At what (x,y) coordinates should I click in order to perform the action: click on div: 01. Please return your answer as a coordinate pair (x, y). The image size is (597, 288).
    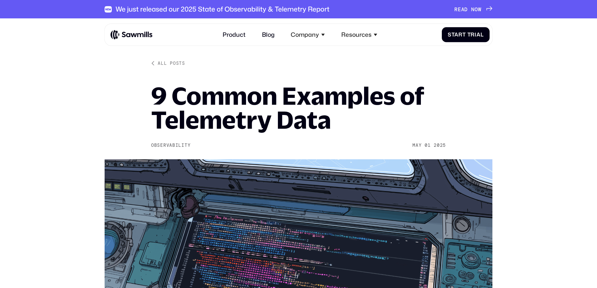
    Looking at the image, I should click on (427, 145).